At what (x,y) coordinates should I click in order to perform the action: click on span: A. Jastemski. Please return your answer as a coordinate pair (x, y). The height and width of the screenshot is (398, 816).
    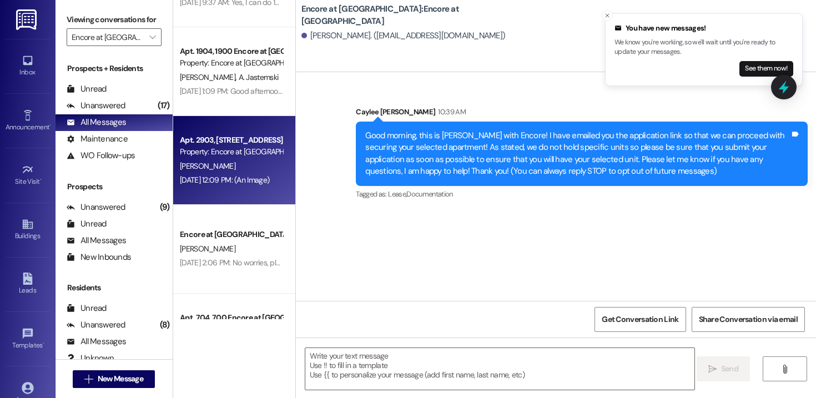
    Looking at the image, I should click on (258, 77).